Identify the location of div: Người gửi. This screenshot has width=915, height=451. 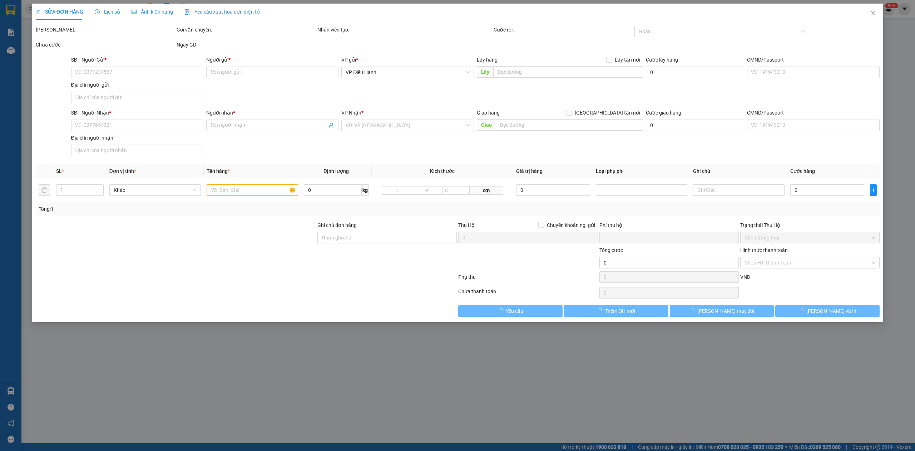
(272, 60).